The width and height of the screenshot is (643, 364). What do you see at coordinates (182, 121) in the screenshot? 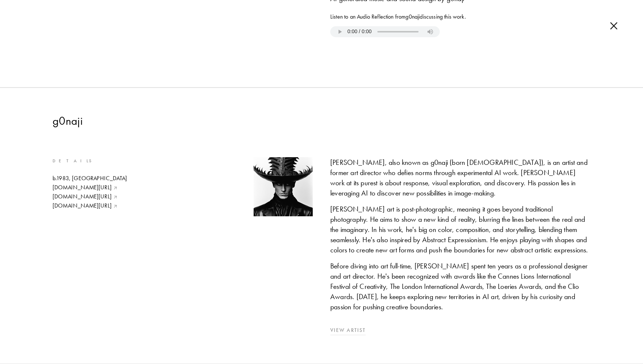
I see `h2: g0naji` at bounding box center [182, 121].